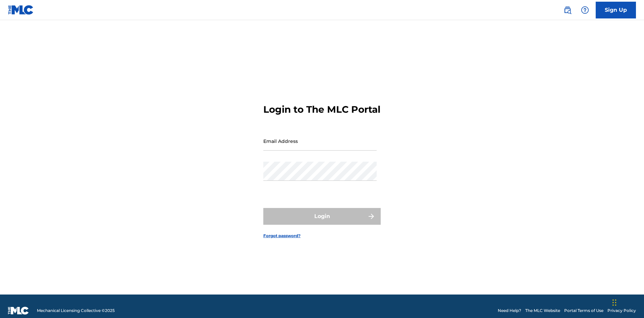 This screenshot has width=644, height=318. I want to click on a: Public Search, so click(568, 10).